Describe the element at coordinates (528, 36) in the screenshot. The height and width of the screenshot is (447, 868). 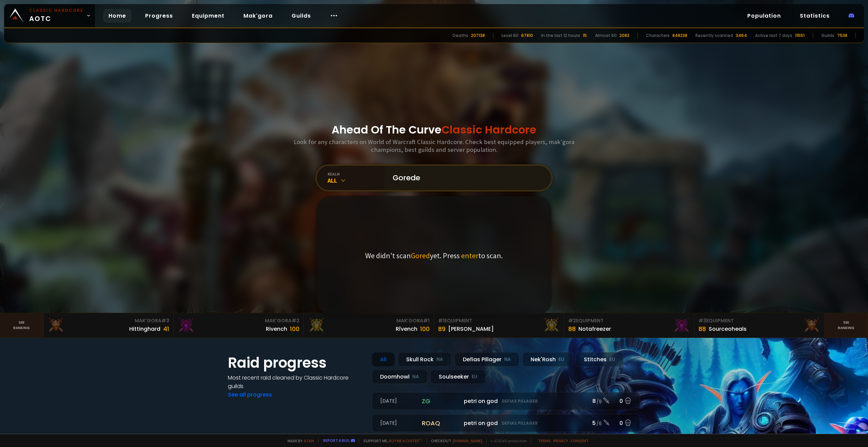
I see `div: 67810` at that location.